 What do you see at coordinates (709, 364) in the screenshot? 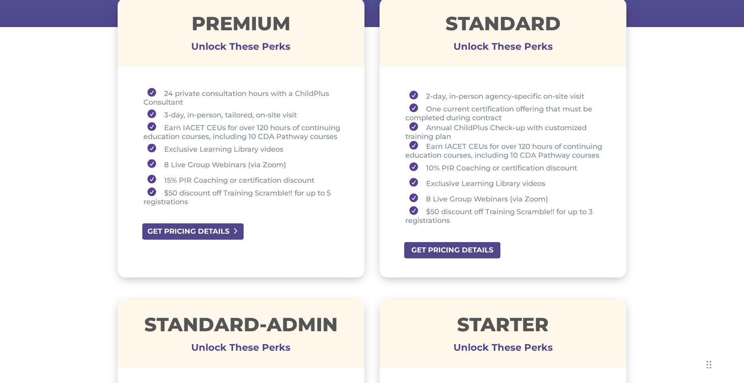
I see `div: Drag` at bounding box center [709, 364].